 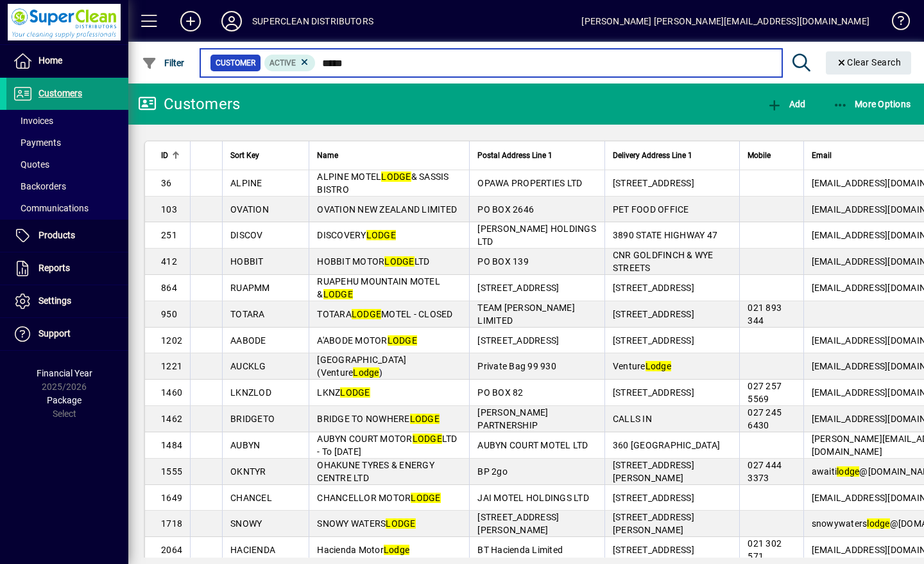 What do you see at coordinates (169, 314) in the screenshot?
I see `span: 950` at bounding box center [169, 314].